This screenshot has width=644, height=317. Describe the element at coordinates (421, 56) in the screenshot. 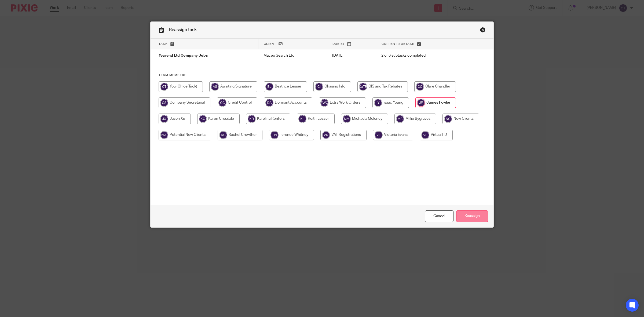

I see `td: 2 of 6 subtasks completed` at that location.